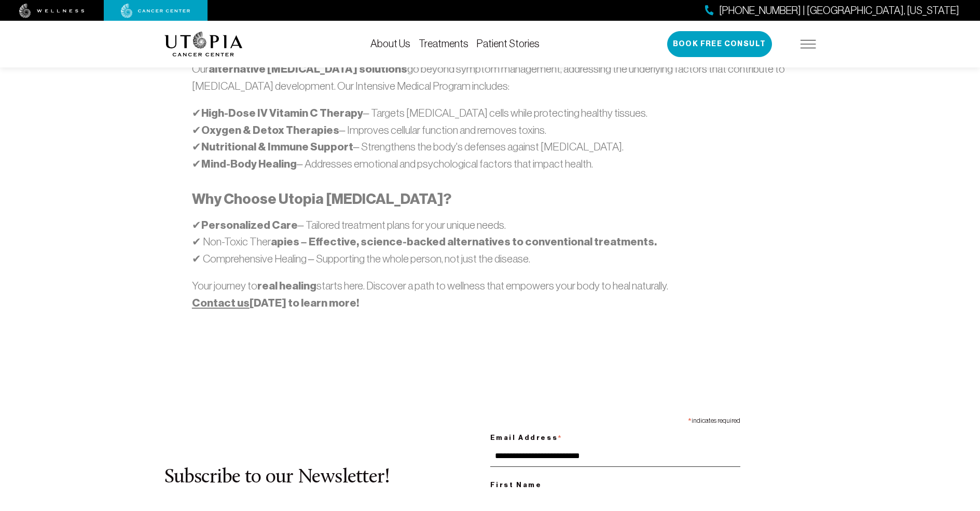 The width and height of the screenshot is (980, 511). Describe the element at coordinates (490, 295) in the screenshot. I see `p: Your journey to starts here. Discover a path to wellness that empowers your body to heal naturally.` at that location.